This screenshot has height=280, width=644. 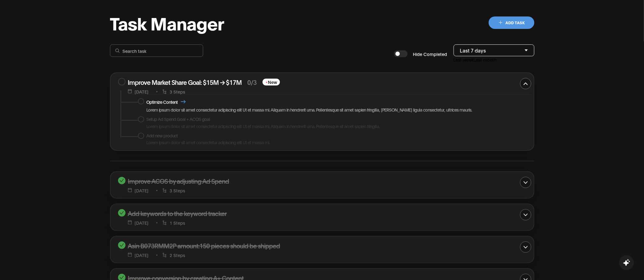 What do you see at coordinates (494, 50) in the screenshot?
I see `button: Last 7 days` at bounding box center [494, 50].